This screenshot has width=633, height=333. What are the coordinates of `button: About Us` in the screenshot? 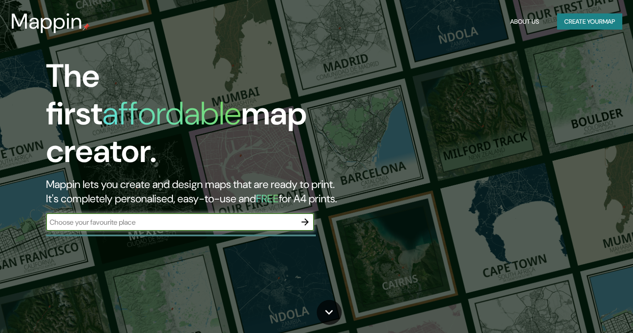 It's located at (525, 21).